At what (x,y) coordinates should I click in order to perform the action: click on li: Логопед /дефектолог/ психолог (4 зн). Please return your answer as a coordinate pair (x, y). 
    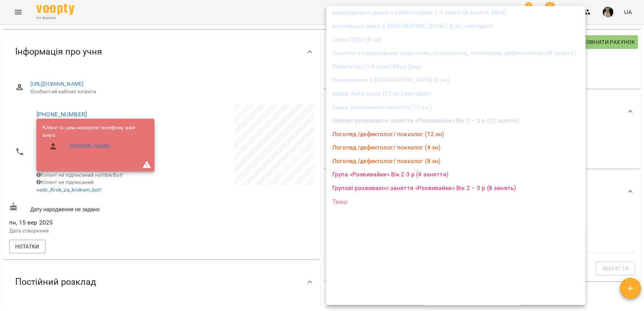
    Looking at the image, I should click on (455, 147).